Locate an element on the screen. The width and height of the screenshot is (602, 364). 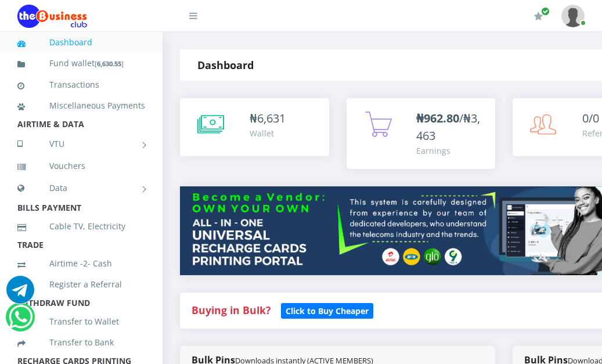
a: Dashboard is located at coordinates (81, 42).